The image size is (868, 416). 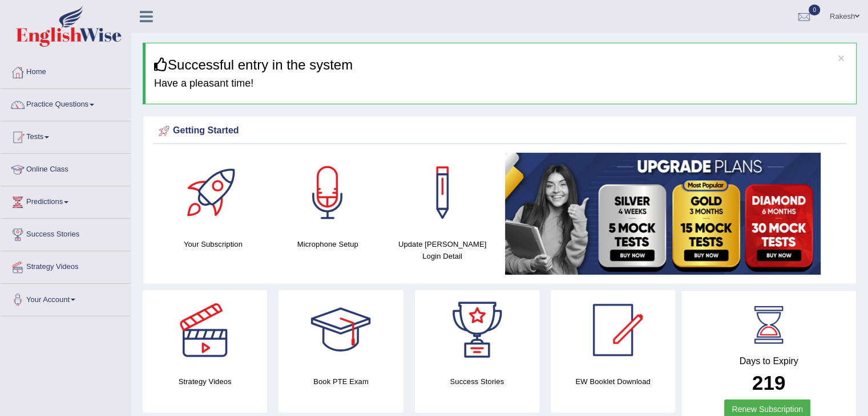 What do you see at coordinates (814, 10) in the screenshot?
I see `span: 0` at bounding box center [814, 10].